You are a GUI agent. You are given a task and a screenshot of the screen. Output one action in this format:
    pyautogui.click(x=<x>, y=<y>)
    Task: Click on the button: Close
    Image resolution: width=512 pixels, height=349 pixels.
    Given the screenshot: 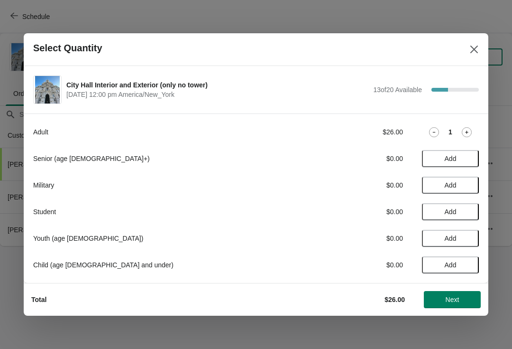 What is the action you would take?
    pyautogui.click(x=474, y=49)
    